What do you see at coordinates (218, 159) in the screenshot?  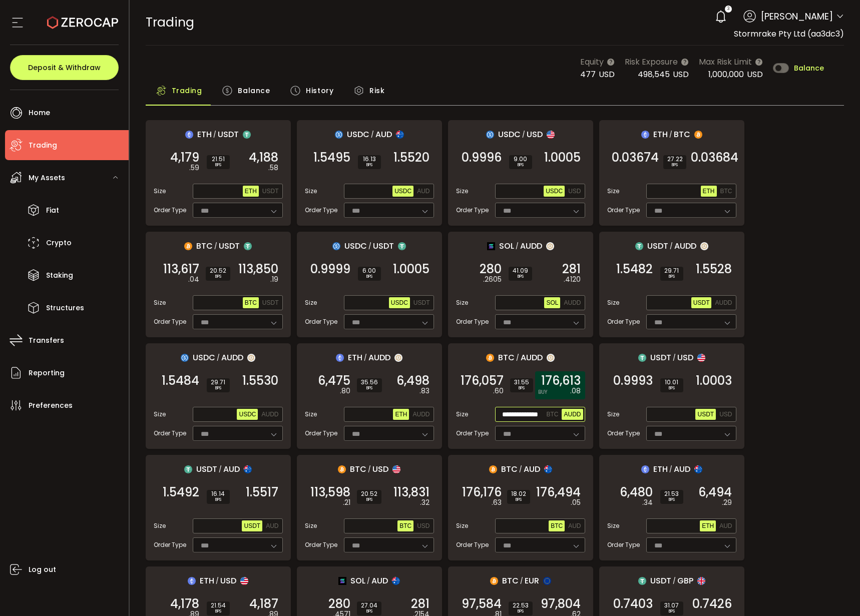 I see `span: 21.51` at bounding box center [218, 159].